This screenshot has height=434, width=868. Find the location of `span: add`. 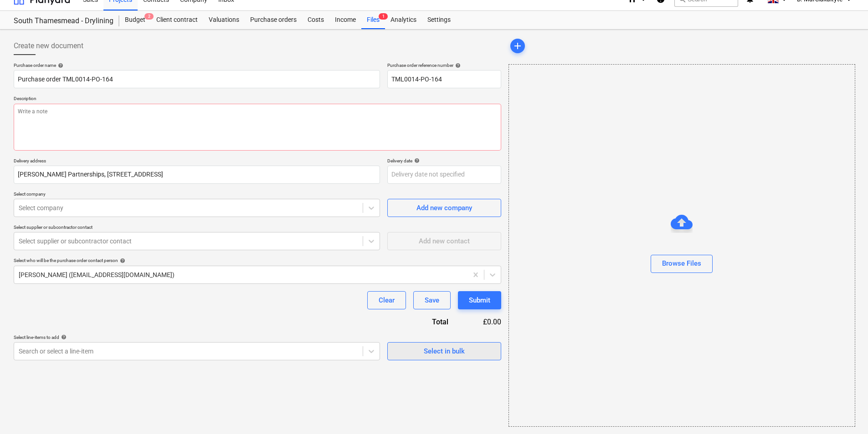

span: add is located at coordinates (517, 46).